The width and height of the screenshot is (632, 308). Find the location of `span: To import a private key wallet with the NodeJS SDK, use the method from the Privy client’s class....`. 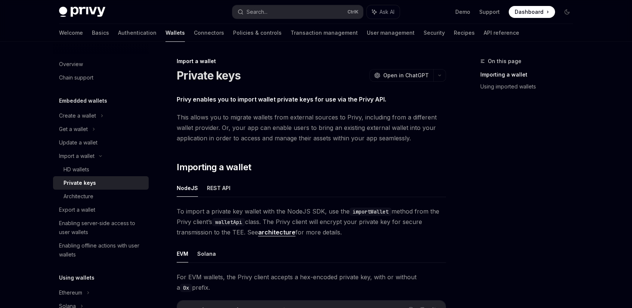

span: To import a private key wallet with the NodeJS SDK, use the method from the Privy client’s class.... is located at coordinates (311, 222).